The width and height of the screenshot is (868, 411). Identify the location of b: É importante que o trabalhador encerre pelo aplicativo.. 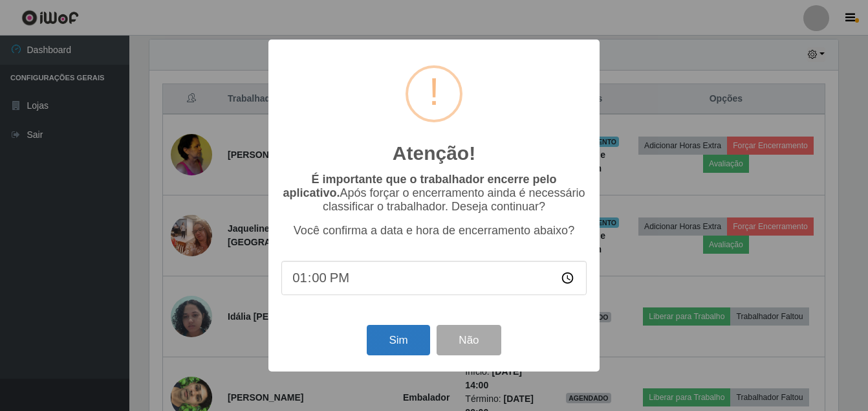
(419, 186).